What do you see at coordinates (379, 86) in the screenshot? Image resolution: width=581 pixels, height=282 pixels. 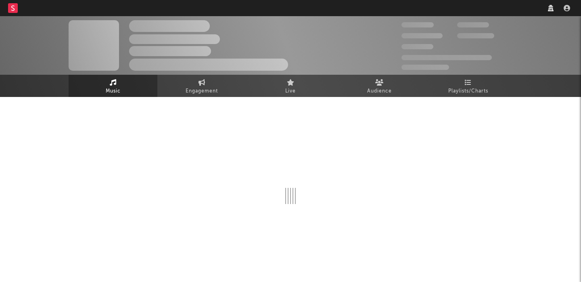 I see `a: Audience` at bounding box center [379, 86].